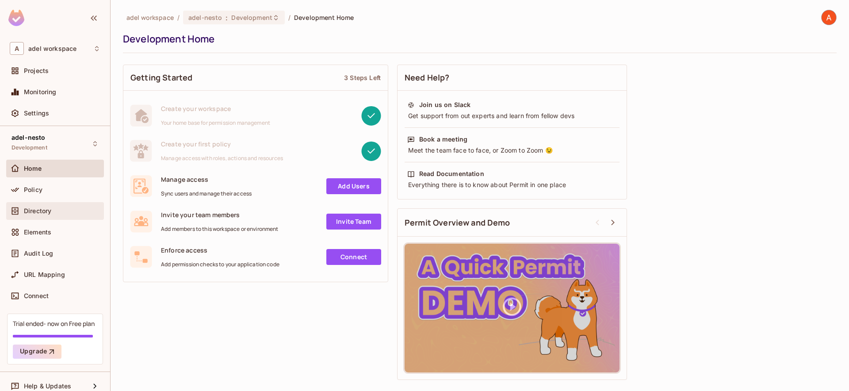 This screenshot has height=391, width=849. What do you see at coordinates (215, 108) in the screenshot?
I see `span: Create your workspace` at bounding box center [215, 108].